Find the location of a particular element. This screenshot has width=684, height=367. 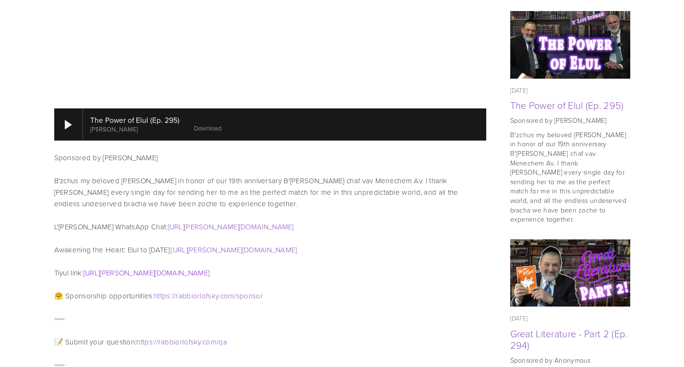

a: https://rabbiorlofsky.com/qa is located at coordinates (181, 342).